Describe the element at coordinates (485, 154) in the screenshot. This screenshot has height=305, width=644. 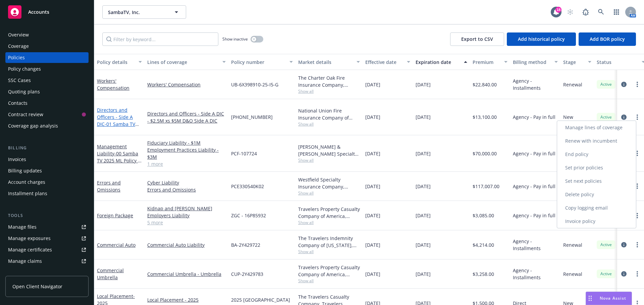
I see `span: $70,000.00` at that location.